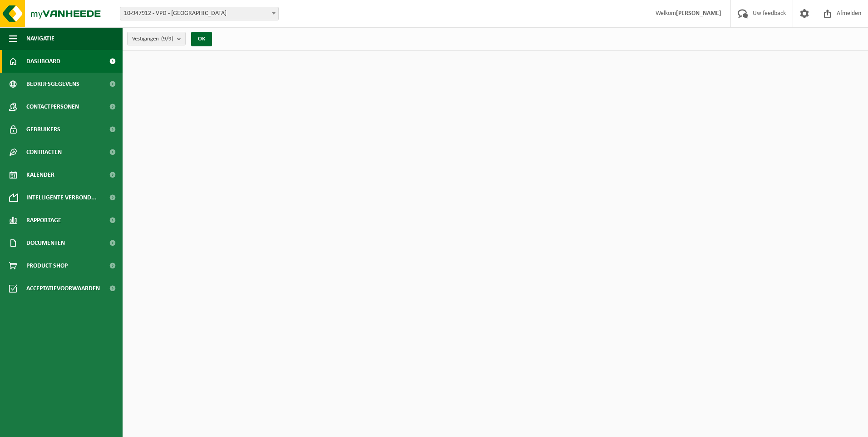 The image size is (868, 437). I want to click on span: Gebruikers, so click(43, 130).